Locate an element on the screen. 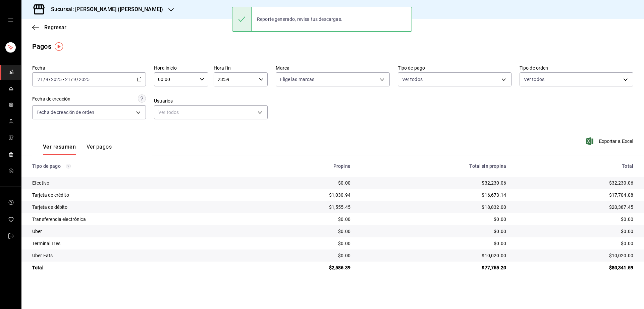  div: Uber is located at coordinates (138, 231).